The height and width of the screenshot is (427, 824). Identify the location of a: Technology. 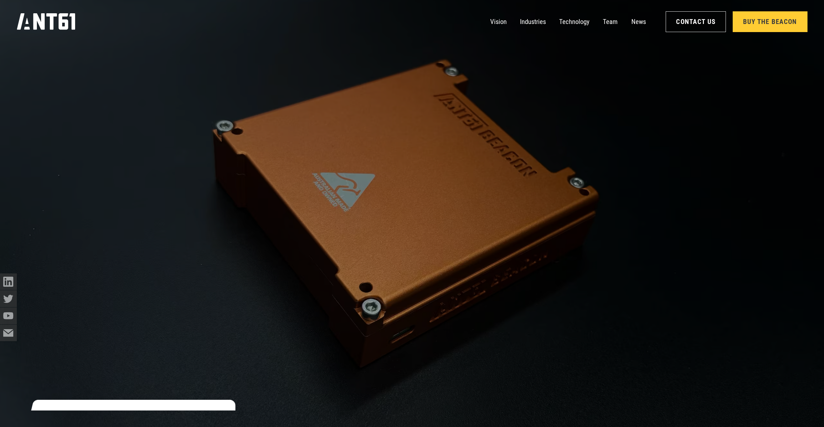
(574, 22).